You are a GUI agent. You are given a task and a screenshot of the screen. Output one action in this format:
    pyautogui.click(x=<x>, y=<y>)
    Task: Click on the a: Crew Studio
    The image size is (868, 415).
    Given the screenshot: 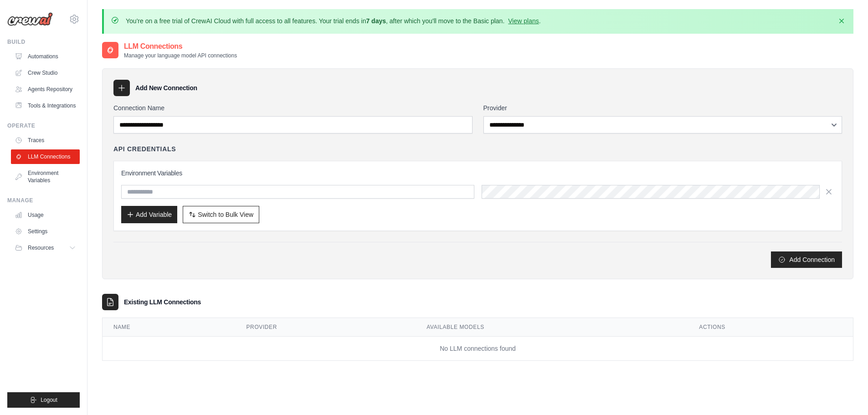 What is the action you would take?
    pyautogui.click(x=45, y=73)
    